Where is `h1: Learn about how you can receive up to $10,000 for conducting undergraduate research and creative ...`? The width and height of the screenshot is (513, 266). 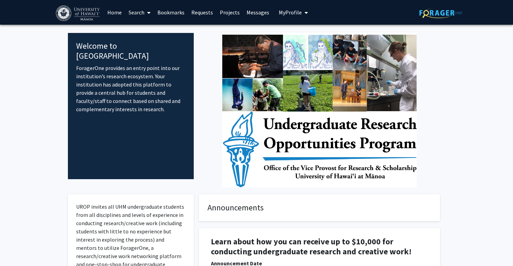
h1: Learn about how you can receive up to $10,000 for conducting undergraduate research and creative ... is located at coordinates (319, 246).